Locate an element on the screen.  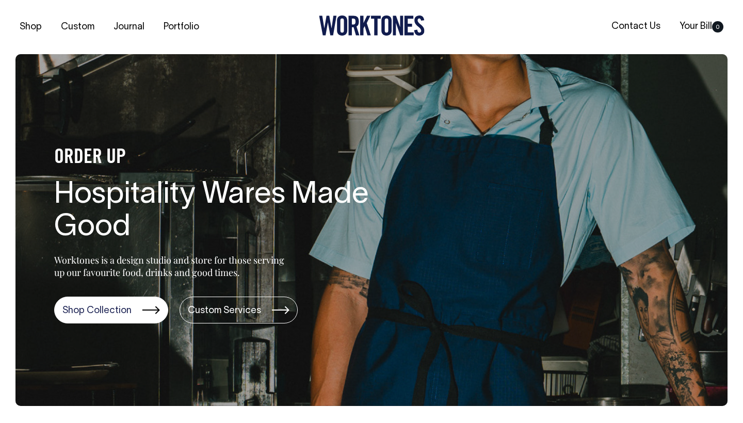
span: 0 is located at coordinates (717, 27).